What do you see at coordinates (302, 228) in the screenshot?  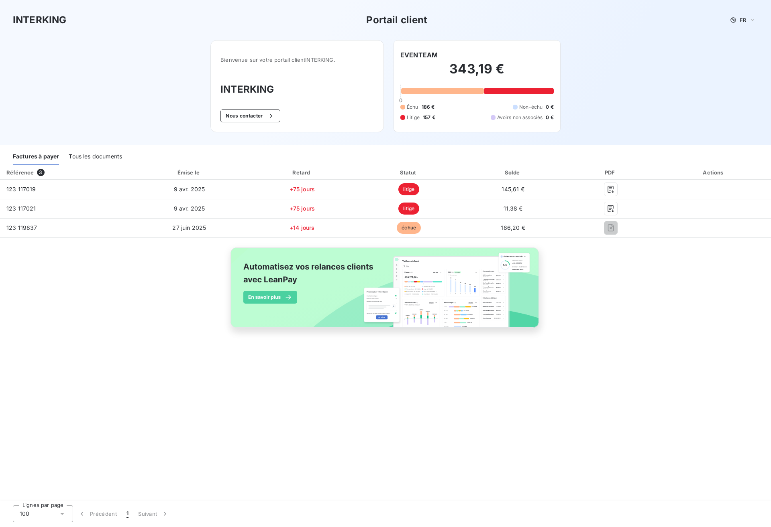 I see `span: +14 jours` at bounding box center [302, 228].